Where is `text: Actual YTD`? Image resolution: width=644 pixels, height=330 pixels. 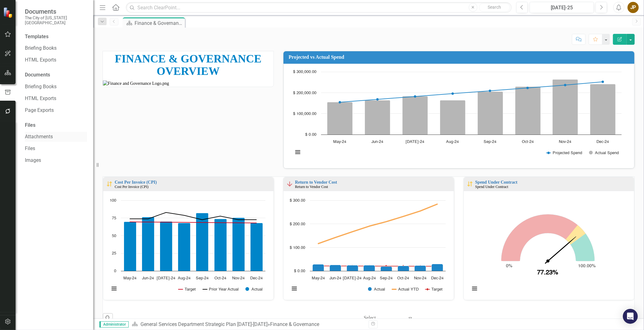 text: Actual YTD is located at coordinates (409, 290).